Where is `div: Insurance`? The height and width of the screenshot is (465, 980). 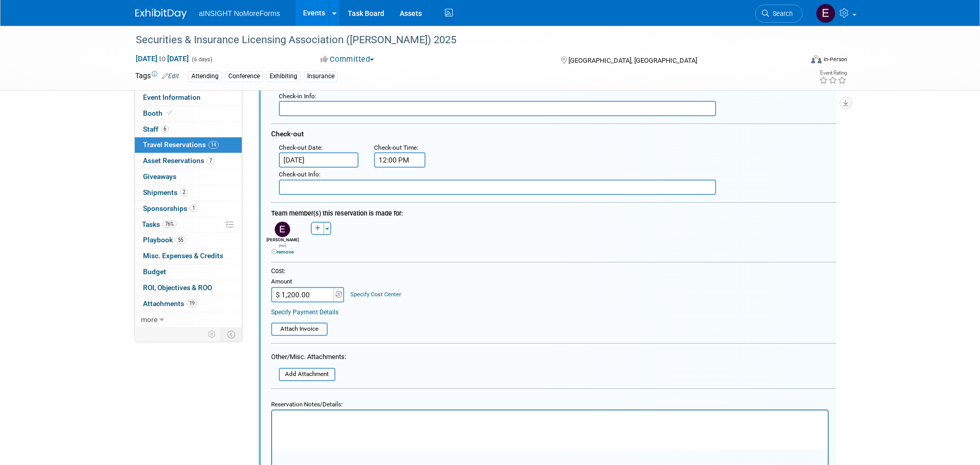
div: Insurance is located at coordinates (320, 76).